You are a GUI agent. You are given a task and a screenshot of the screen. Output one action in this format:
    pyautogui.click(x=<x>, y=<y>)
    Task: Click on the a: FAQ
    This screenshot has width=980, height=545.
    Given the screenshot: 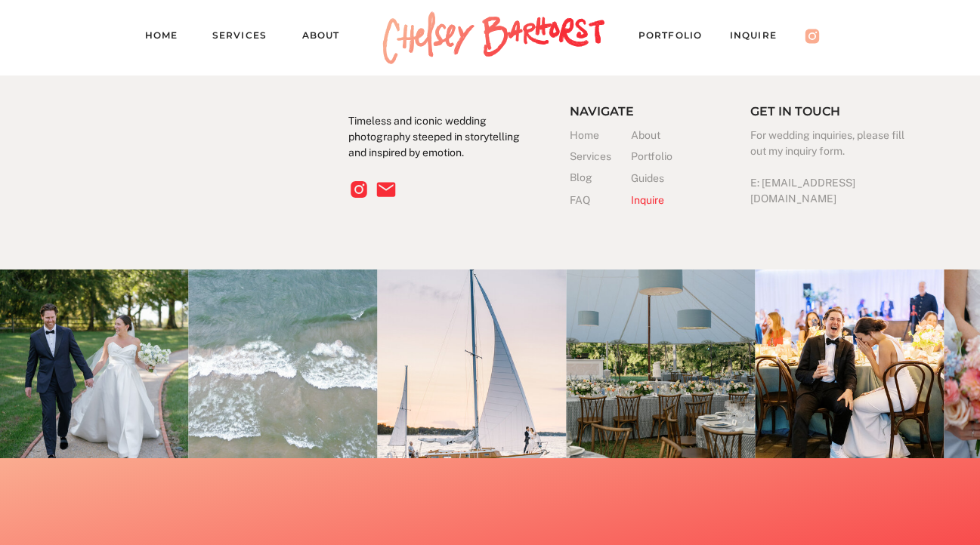 What is the action you would take?
    pyautogui.click(x=585, y=200)
    